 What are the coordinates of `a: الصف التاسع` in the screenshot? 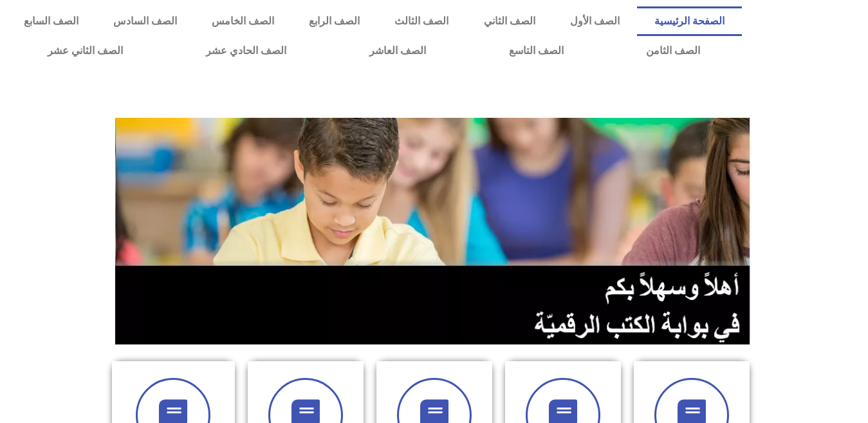 It's located at (536, 51).